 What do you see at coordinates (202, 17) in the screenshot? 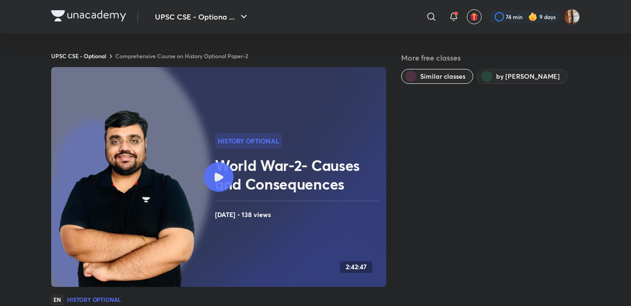
I see `button: UPSC CSE - Optiona ...` at bounding box center [202, 17].